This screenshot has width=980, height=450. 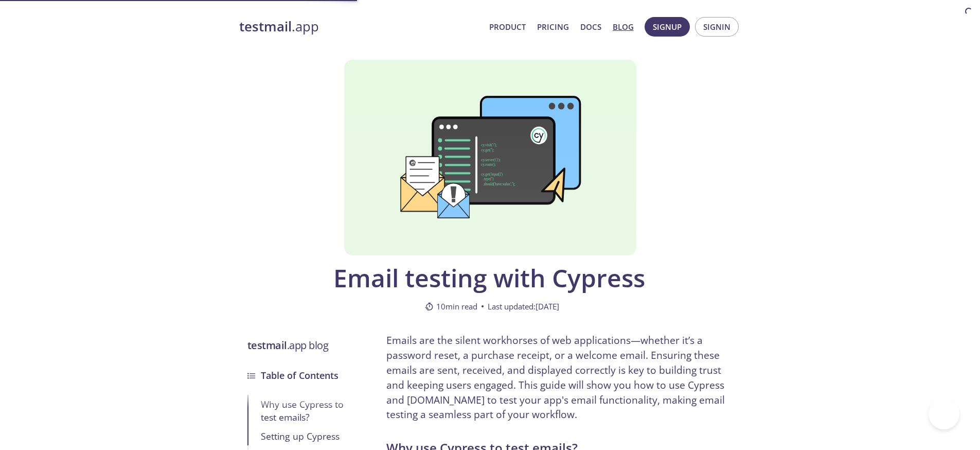 I want to click on a: Blog, so click(x=623, y=27).